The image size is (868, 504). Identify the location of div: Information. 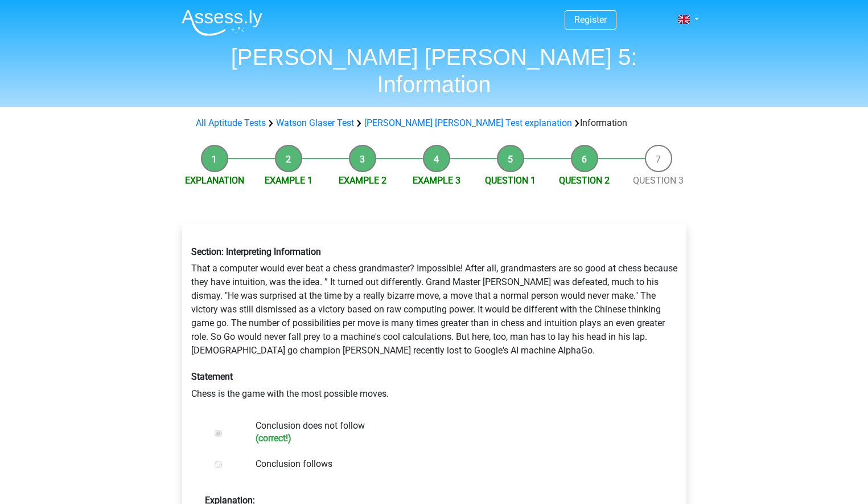
(434, 123).